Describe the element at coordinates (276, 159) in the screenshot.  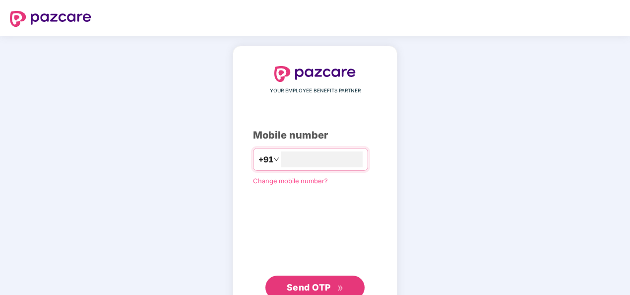
I see `span: down` at that location.